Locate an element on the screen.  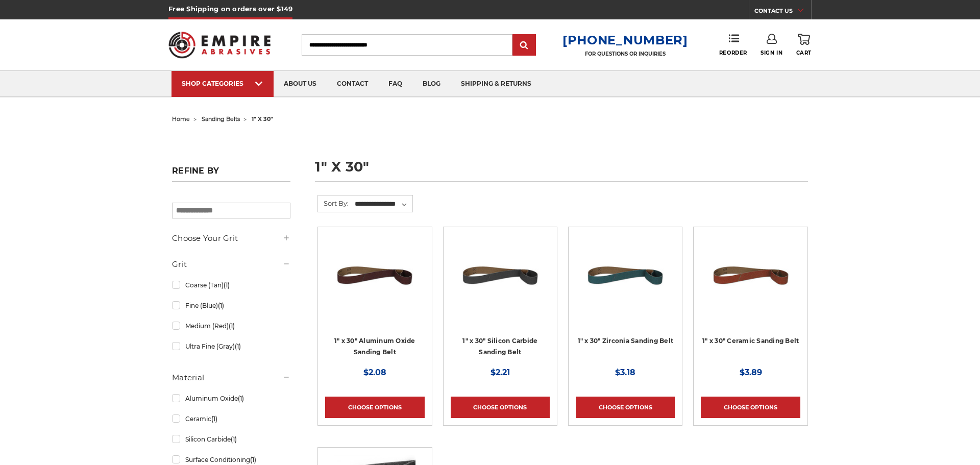
div: SHOP CATEGORIES is located at coordinates (222, 83).